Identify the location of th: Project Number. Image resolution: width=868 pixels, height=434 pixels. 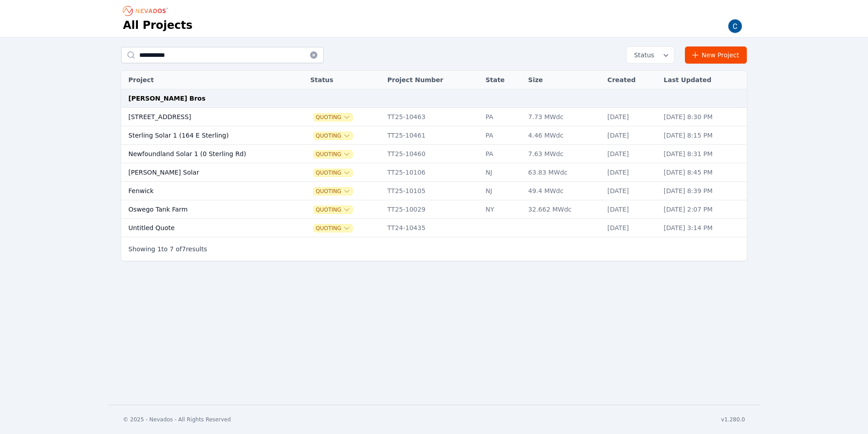
(431, 80).